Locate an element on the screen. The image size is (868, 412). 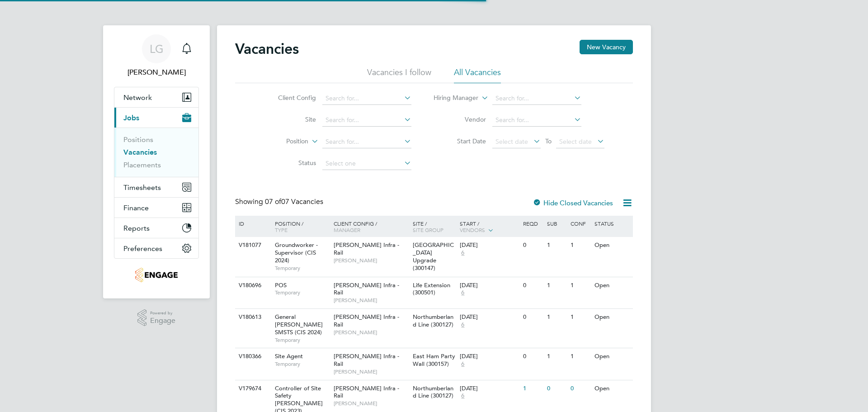
a: Vacancies is located at coordinates (140, 152).